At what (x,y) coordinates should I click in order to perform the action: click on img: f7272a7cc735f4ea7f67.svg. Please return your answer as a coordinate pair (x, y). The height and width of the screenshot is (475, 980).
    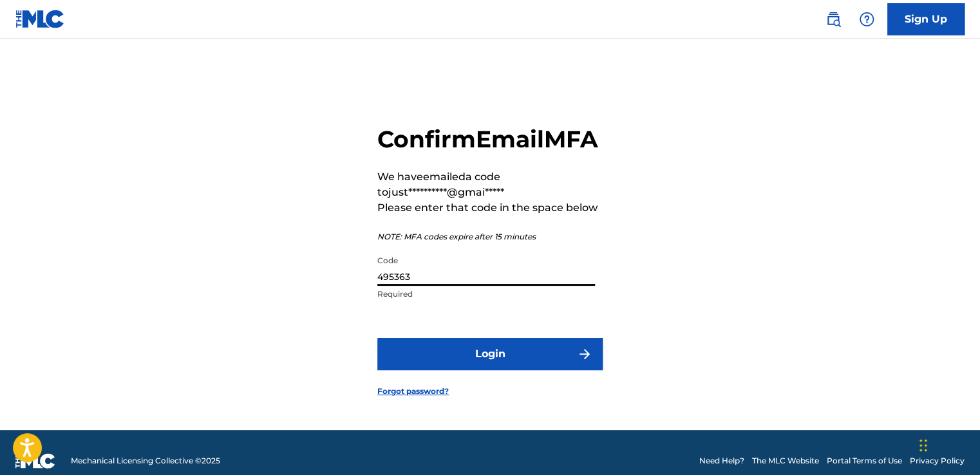
    Looking at the image, I should click on (585, 354).